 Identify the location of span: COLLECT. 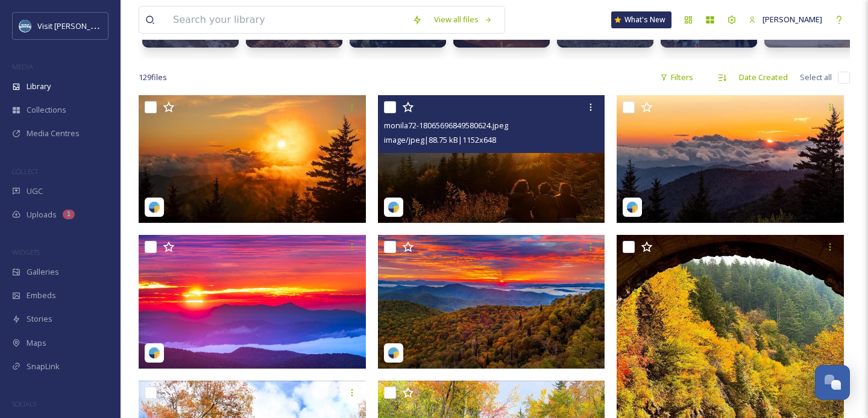
(25, 171).